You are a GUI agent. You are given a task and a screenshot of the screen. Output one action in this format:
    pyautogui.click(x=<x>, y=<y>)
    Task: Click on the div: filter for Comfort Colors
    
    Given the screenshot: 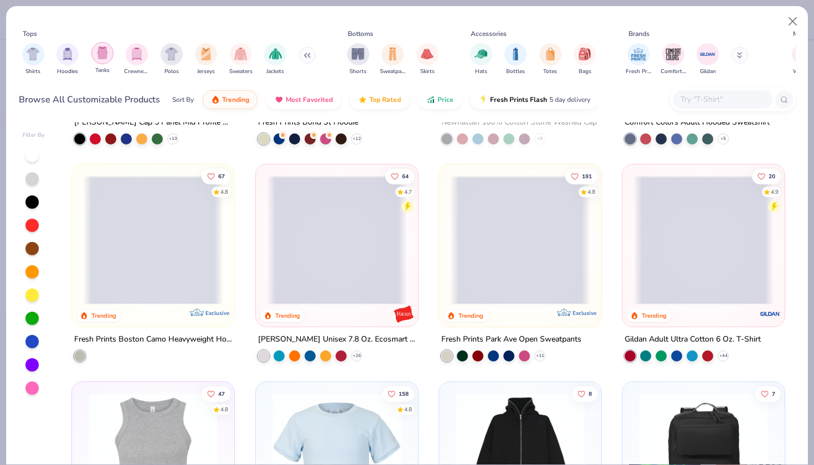 What is the action you would take?
    pyautogui.click(x=674, y=59)
    